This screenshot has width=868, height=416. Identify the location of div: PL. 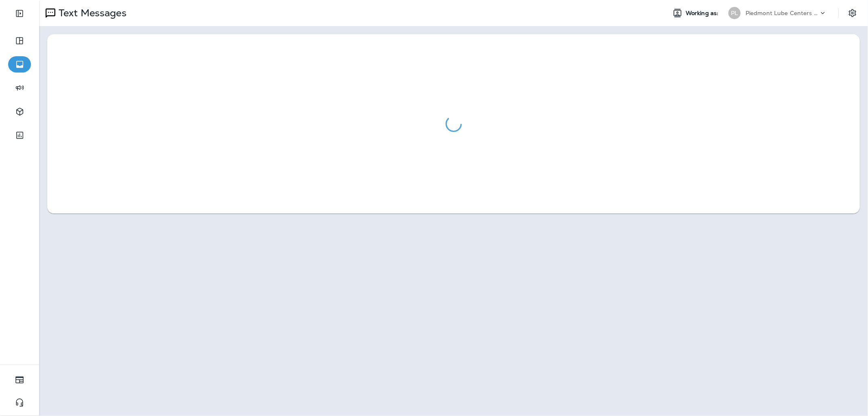
(734, 13).